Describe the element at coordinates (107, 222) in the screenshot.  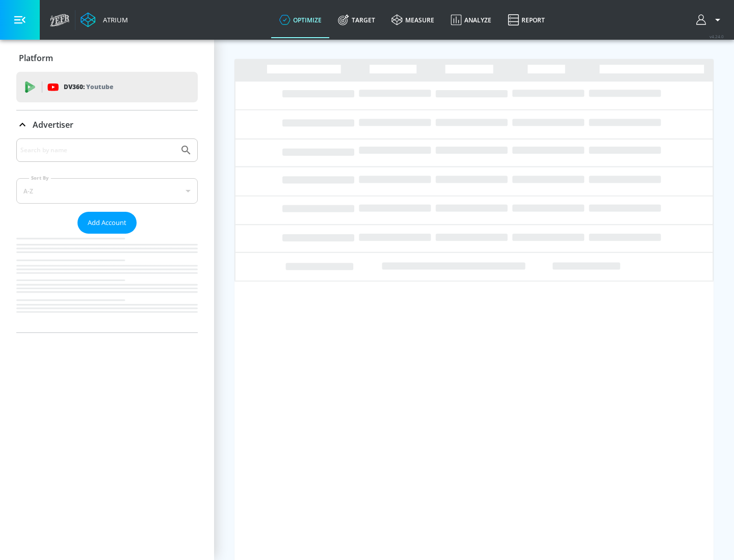
I see `button: Add Account` at that location.